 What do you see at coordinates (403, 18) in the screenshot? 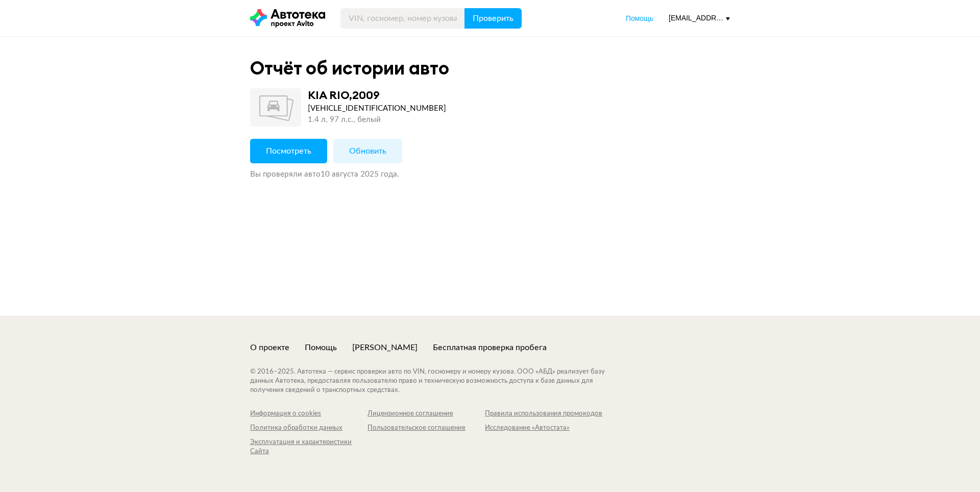
I see `input: VIN, госномер, номер кузова` at bounding box center [403, 18].